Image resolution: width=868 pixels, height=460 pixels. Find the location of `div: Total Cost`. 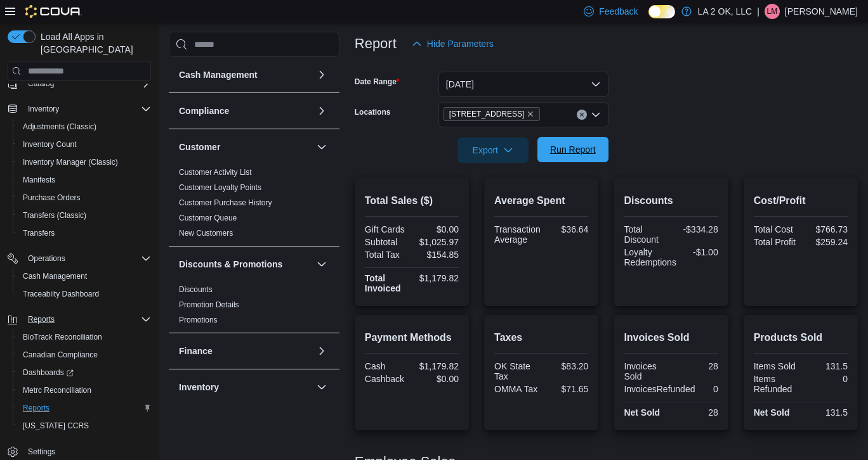

div: Total Cost is located at coordinates (776, 229).